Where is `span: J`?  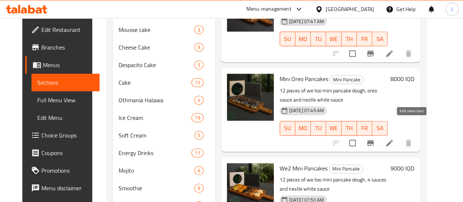 span: J is located at coordinates (452, 9).